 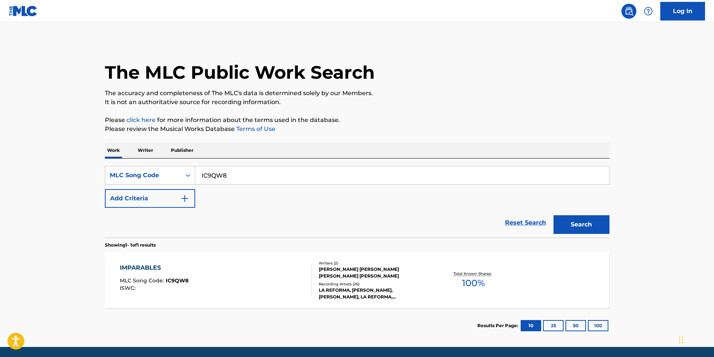 I want to click on img: 9d2ae6d4665cec9f34b9.svg, so click(x=185, y=198).